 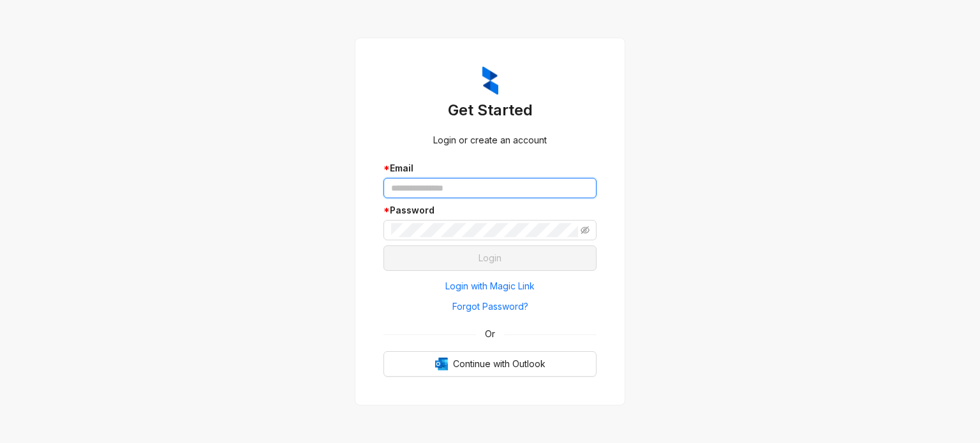 What do you see at coordinates (490, 258) in the screenshot?
I see `button: Login` at bounding box center [490, 258].